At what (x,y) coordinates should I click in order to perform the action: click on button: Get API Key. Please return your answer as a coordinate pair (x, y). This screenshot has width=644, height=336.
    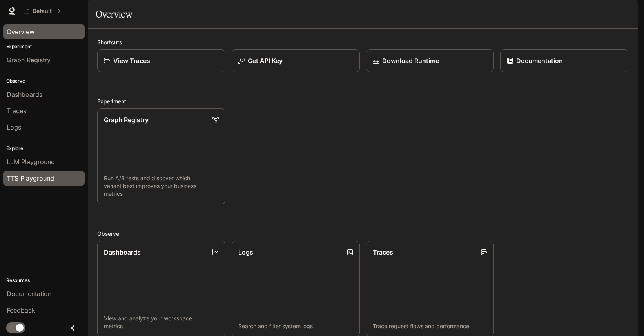
    Looking at the image, I should click on (296, 61).